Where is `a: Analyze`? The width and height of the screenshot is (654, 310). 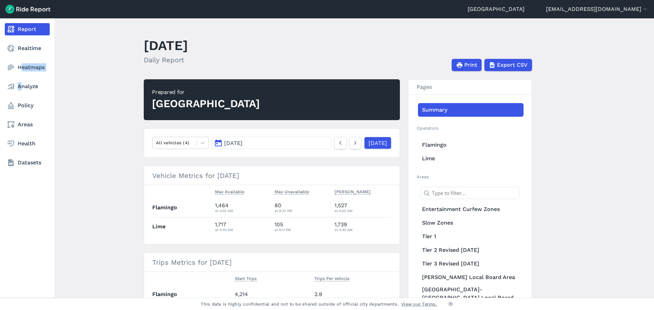
a: Analyze is located at coordinates (27, 87).